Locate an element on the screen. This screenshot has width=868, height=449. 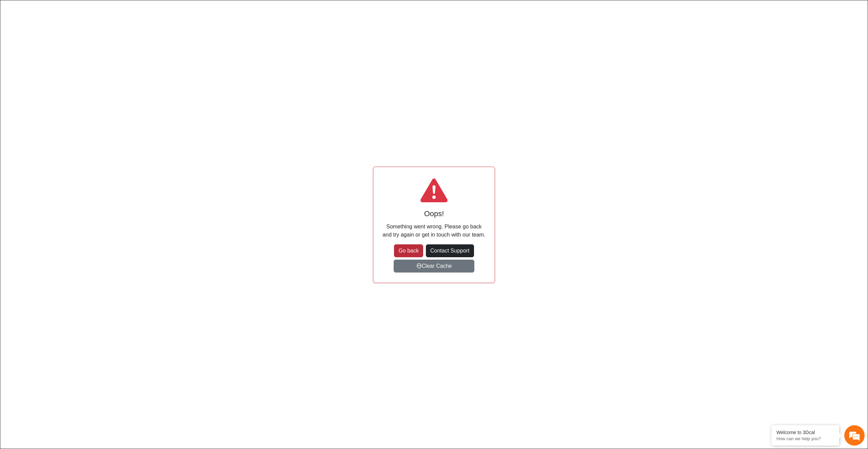
div: Welcome to 3Dcal is located at coordinates (805, 432).